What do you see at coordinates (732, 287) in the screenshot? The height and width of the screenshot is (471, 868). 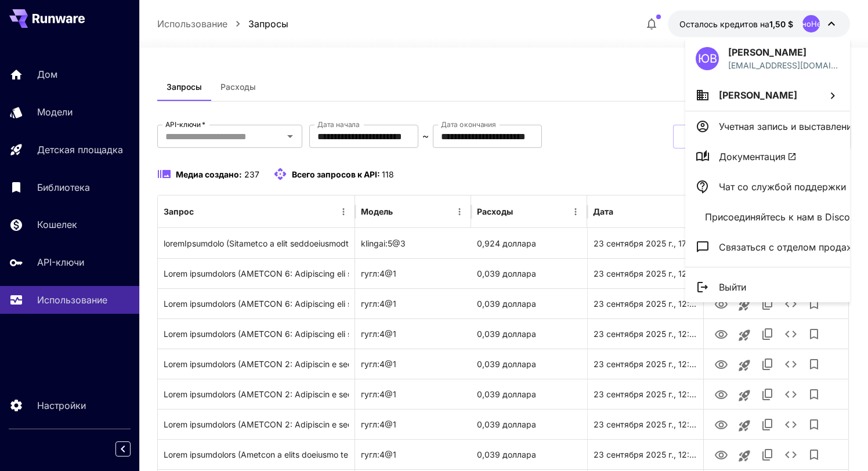 I see `font: Выйти` at bounding box center [732, 287].